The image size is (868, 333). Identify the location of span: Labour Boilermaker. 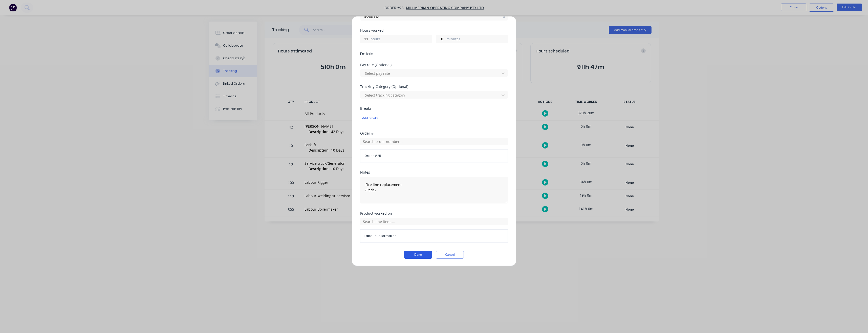
(434, 236).